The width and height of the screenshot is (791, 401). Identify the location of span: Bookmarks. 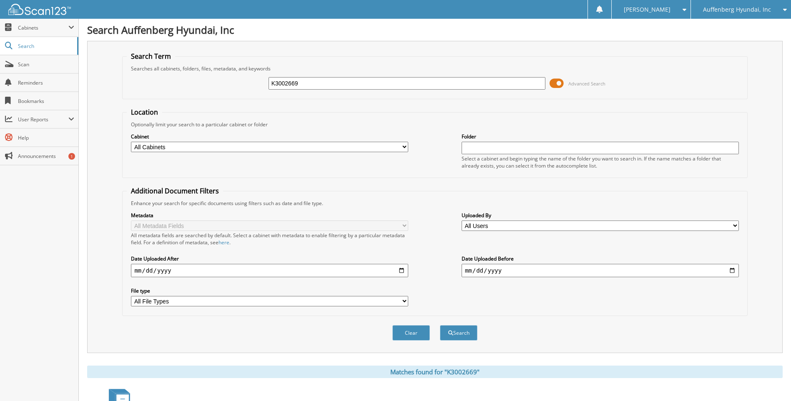
(46, 101).